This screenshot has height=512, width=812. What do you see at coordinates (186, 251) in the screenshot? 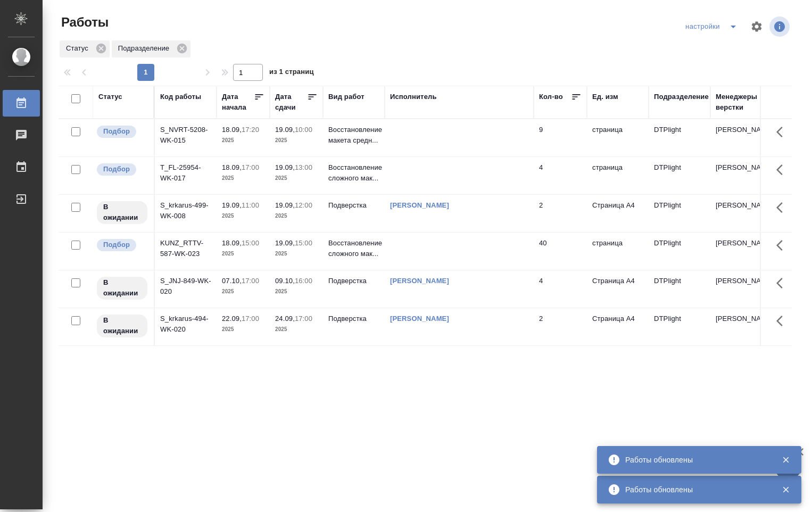
I see `td: KUNZ_RTTV-587-WK-023` at bounding box center [186, 251].